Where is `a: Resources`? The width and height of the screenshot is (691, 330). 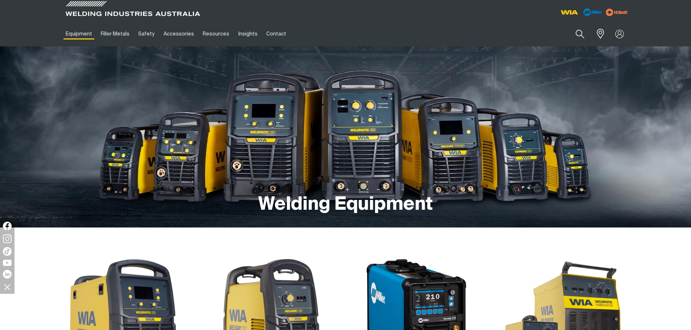 a: Resources is located at coordinates (216, 34).